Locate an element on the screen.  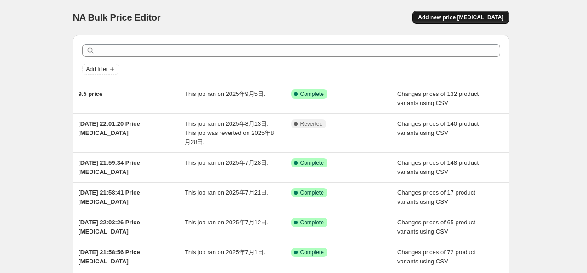
span: 9.5 price is located at coordinates (91, 94).